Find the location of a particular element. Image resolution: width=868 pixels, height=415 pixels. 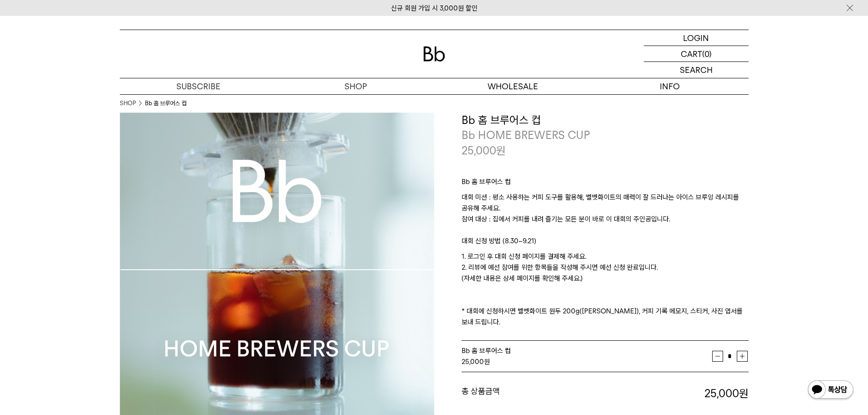

b: 원 is located at coordinates (743, 393).